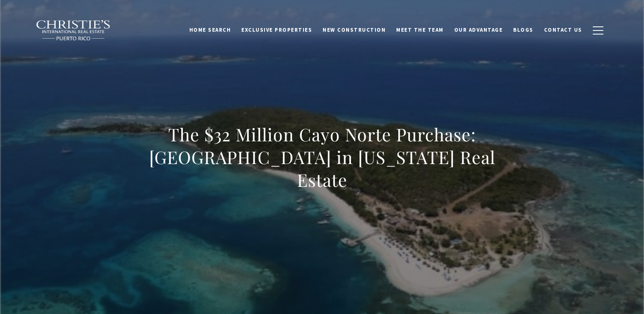 The width and height of the screenshot is (644, 314). What do you see at coordinates (523, 30) in the screenshot?
I see `a: Blogs` at bounding box center [523, 30].